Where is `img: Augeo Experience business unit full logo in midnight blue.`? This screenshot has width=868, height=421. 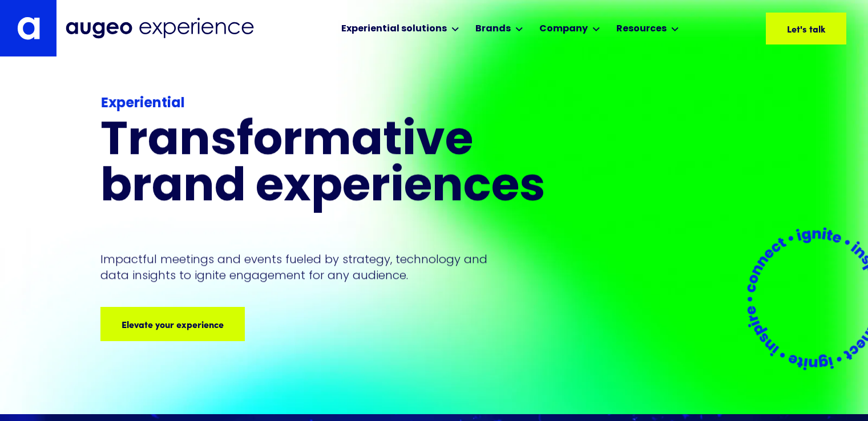
img: Augeo Experience business unit full logo in midnight blue. is located at coordinates (160, 28).